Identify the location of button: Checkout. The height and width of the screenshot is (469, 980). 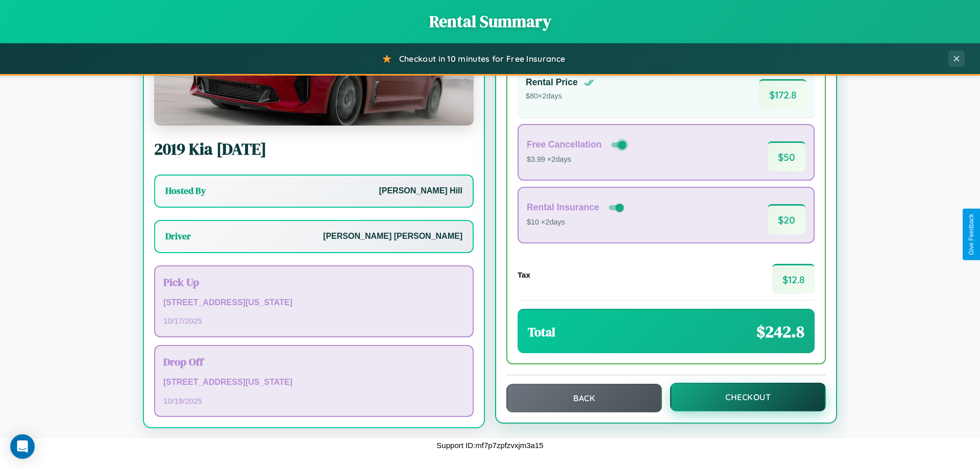
(748, 397).